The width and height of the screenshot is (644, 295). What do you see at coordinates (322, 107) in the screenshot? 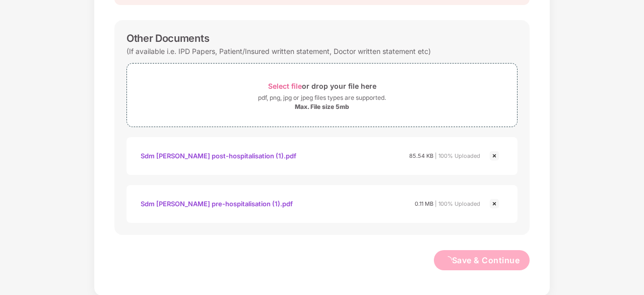
I see `div: Max. File size 5mb` at bounding box center [322, 107].